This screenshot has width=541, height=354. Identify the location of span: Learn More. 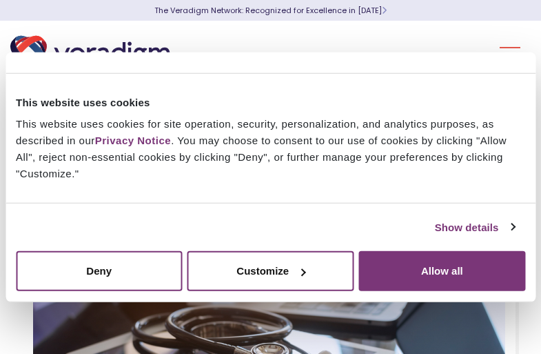
(384, 10).